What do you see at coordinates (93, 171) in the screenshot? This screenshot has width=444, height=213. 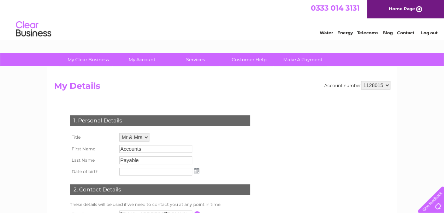 I see `th: Date of birth` at bounding box center [93, 171].